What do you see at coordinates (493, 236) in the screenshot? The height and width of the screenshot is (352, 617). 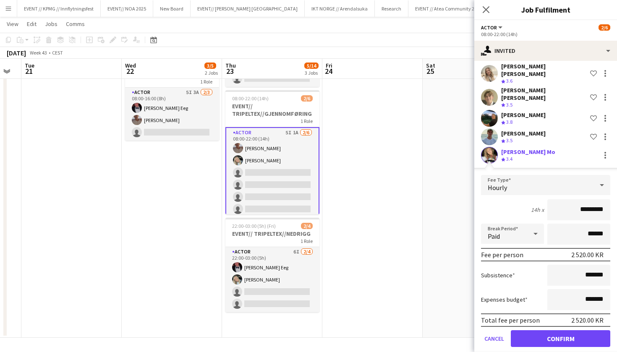 I see `span: Paid` at bounding box center [493, 236].